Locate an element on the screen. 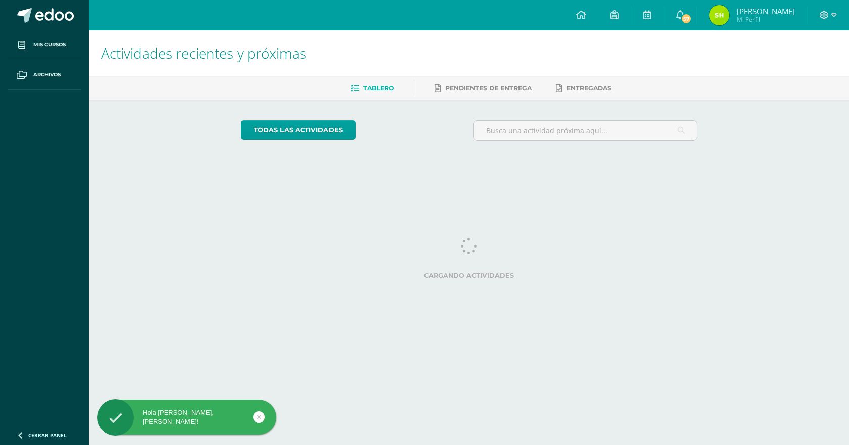  a: Pendientes de entrega is located at coordinates (483, 88).